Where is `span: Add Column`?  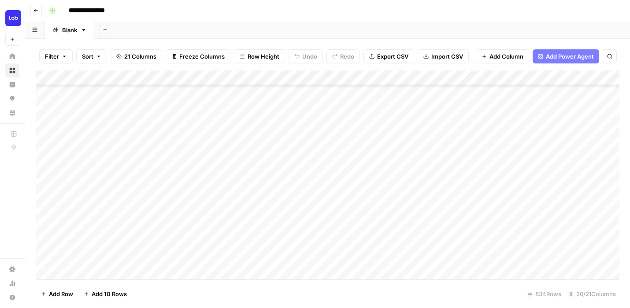
span: Add Column is located at coordinates (506, 56).